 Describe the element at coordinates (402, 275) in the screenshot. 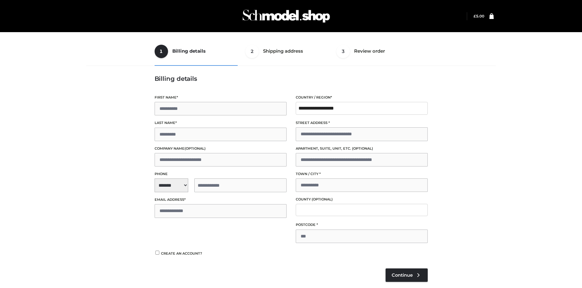

I see `span: Continue` at that location.